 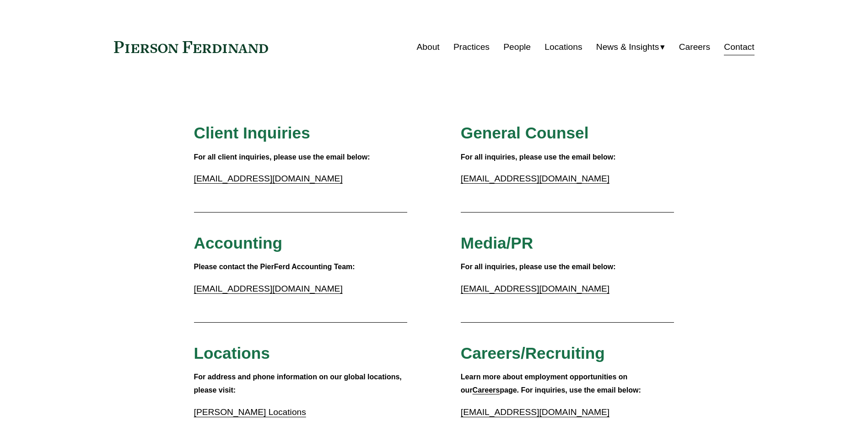 What do you see at coordinates (545, 384) in the screenshot?
I see `strong: Learn more about employment opportunities on our` at bounding box center [545, 384].